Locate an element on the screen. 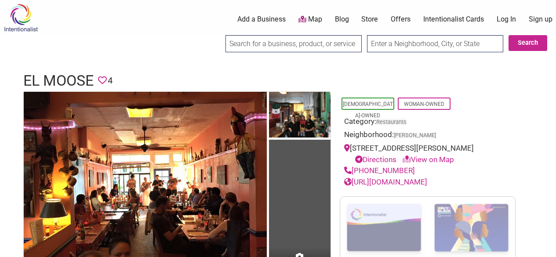  span: 4 is located at coordinates (110, 80).